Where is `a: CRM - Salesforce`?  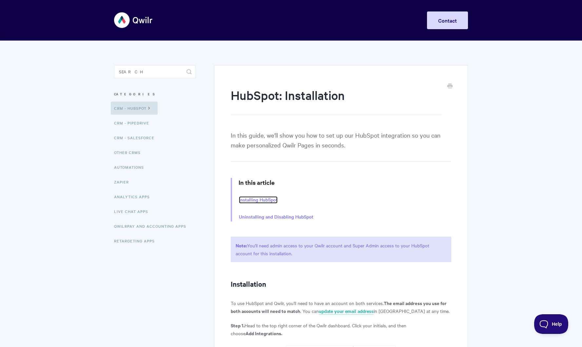 a: CRM - Salesforce is located at coordinates (137, 138).